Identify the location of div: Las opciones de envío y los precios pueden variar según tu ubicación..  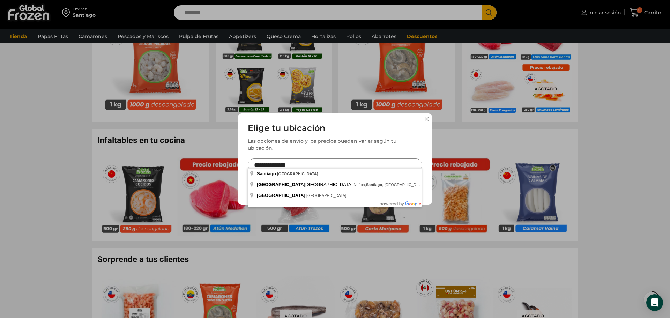
(335, 145).